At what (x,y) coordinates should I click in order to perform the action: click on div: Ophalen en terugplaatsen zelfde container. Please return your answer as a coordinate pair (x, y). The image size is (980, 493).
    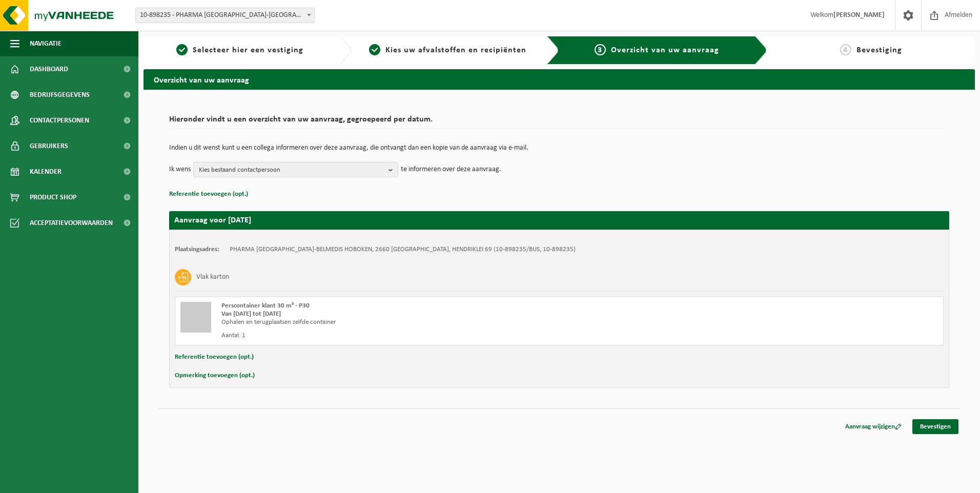
    Looking at the image, I should click on (410, 322).